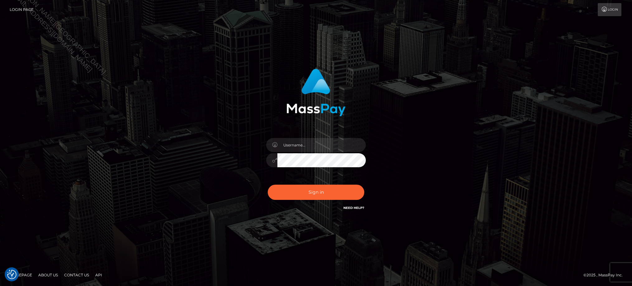  I want to click on a: API, so click(99, 275).